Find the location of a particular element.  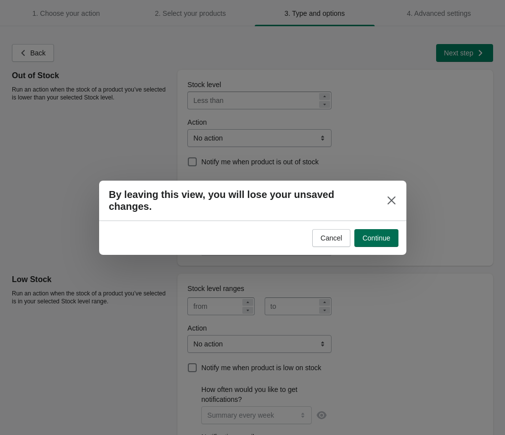

span: Continue is located at coordinates (376, 238).